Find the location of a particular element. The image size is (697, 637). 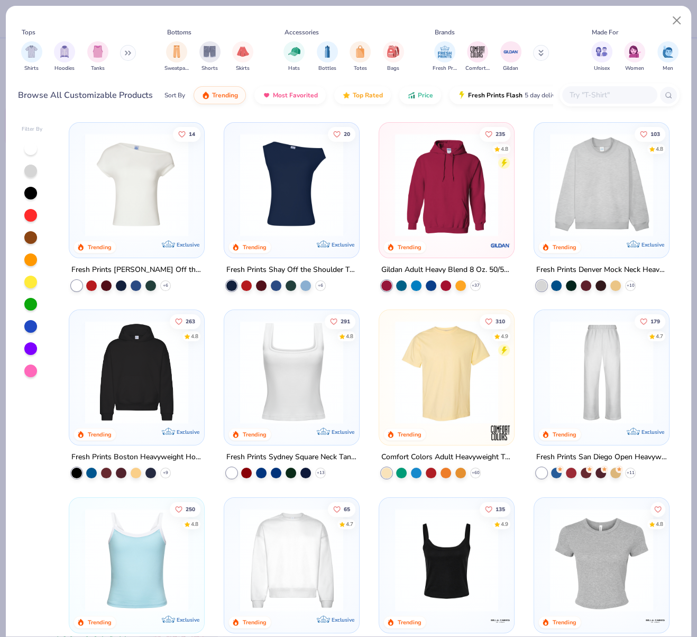

span: 310 is located at coordinates (500, 321).